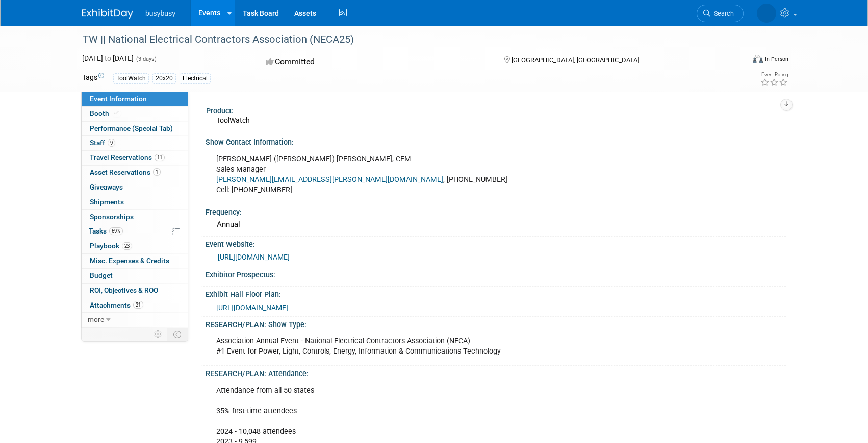 The height and width of the screenshot is (443, 868). Describe the element at coordinates (441, 346) in the screenshot. I see `div: Association Annual Event - National Electrical Contractors Association (NECA) #1 Event for Power,...` at that location.